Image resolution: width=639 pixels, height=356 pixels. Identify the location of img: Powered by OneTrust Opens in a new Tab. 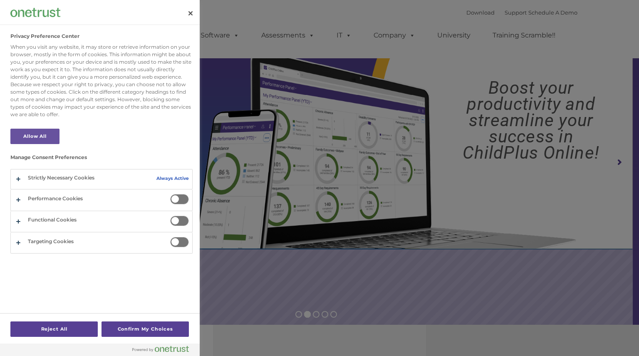
(161, 349).